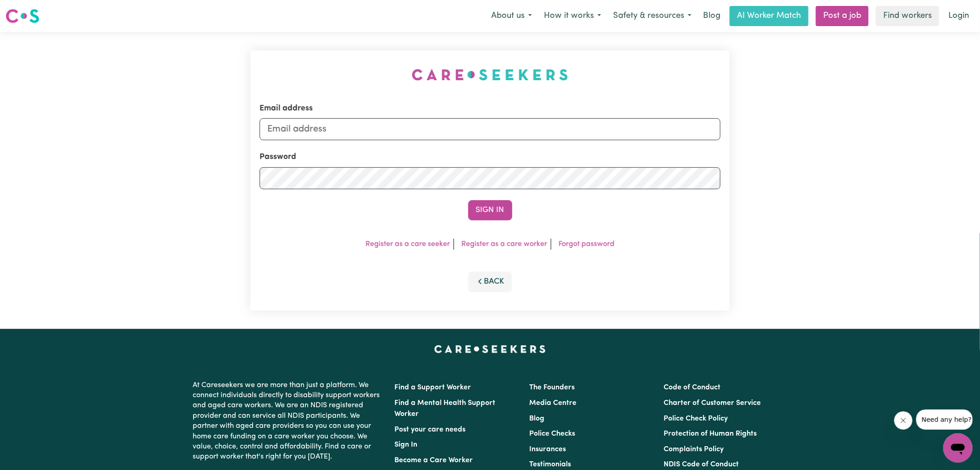  Describe the element at coordinates (23, 16) in the screenshot. I see `a: Careseekers logo` at that location.